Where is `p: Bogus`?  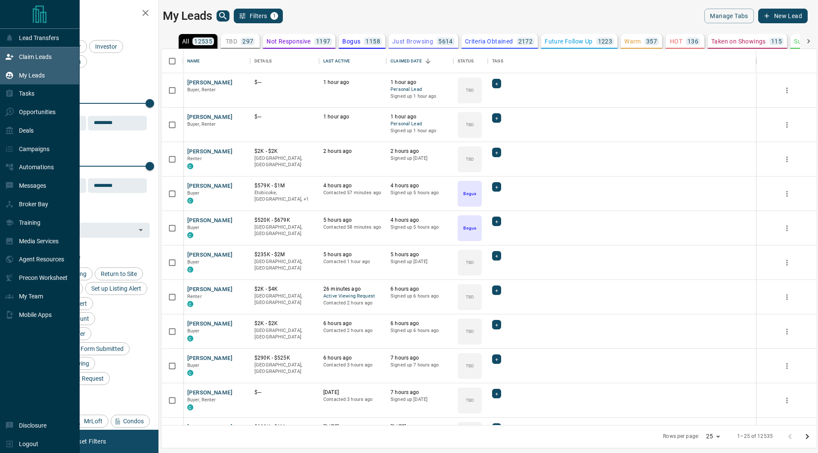 p: Bogus is located at coordinates (469, 228).